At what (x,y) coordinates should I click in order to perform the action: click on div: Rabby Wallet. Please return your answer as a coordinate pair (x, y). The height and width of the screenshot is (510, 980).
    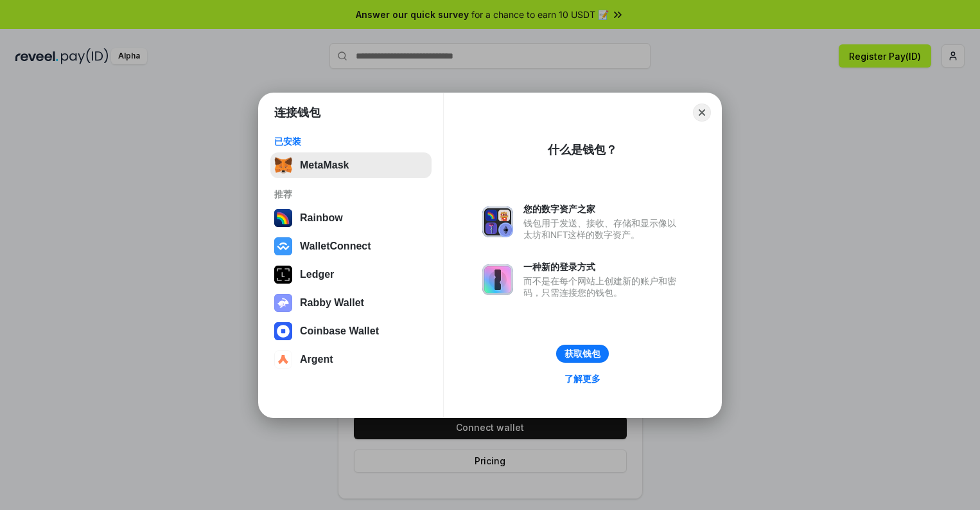
    Looking at the image, I should click on (332, 302).